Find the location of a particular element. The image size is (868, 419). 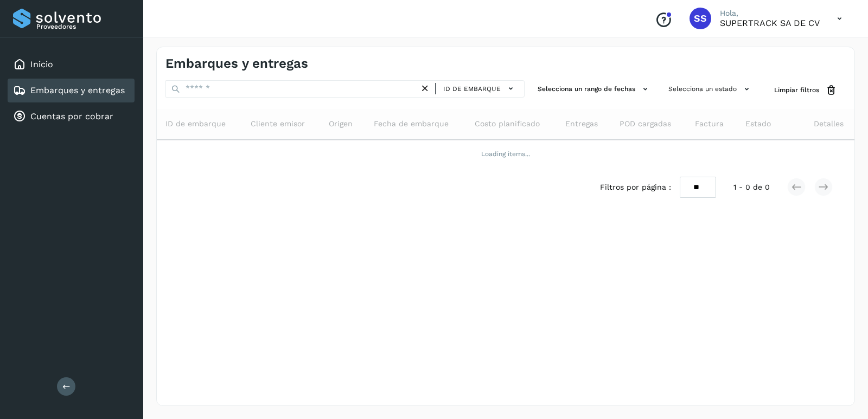

span: Filtros por página : is located at coordinates (635, 187).